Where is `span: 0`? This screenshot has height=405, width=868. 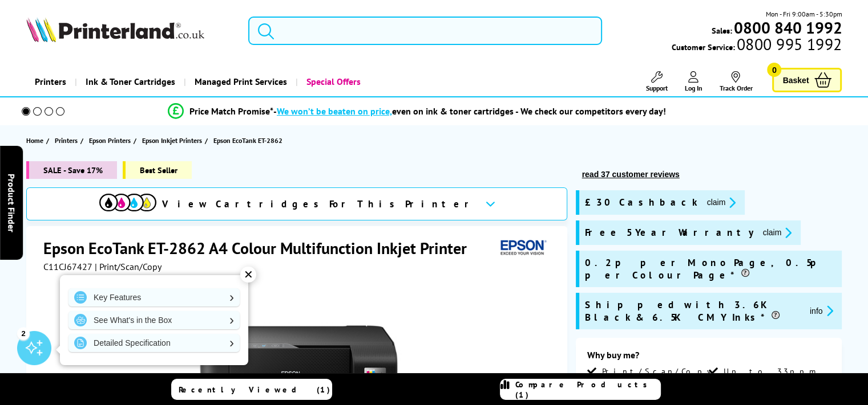
span: 0 is located at coordinates (774, 70).